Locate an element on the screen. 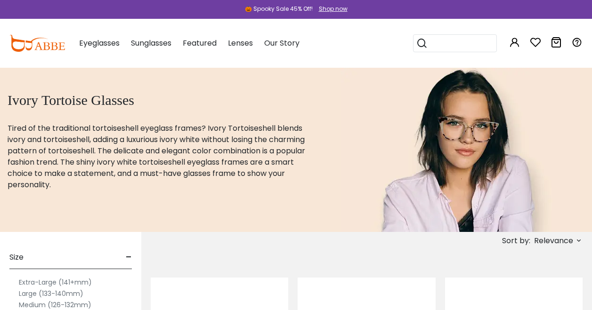 Image resolution: width=592 pixels, height=310 pixels. label: Large (133-140mm) is located at coordinates (51, 294).